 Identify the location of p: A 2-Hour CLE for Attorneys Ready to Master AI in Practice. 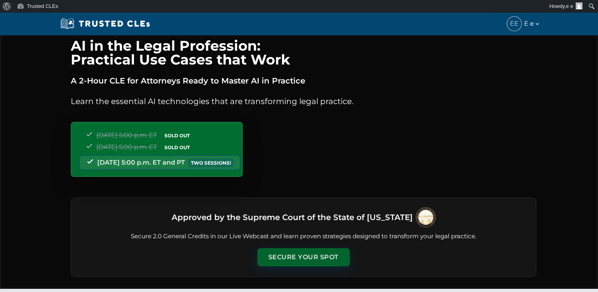
(304, 81).